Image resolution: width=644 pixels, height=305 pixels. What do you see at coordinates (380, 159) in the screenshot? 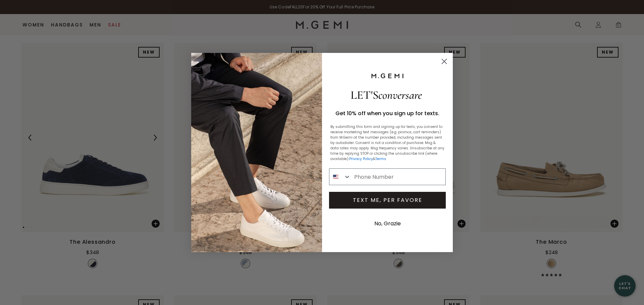
I see `a: Terms` at bounding box center [380, 159].